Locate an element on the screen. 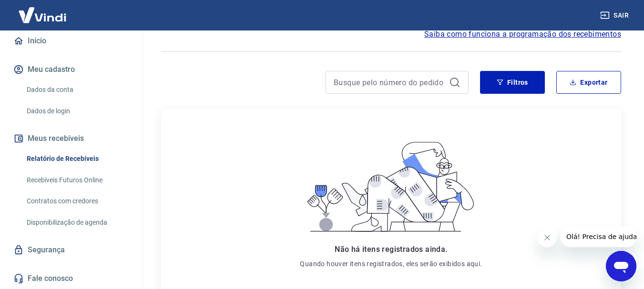 The width and height of the screenshot is (644, 289). a: Disponibilização de agenda is located at coordinates (77, 222).